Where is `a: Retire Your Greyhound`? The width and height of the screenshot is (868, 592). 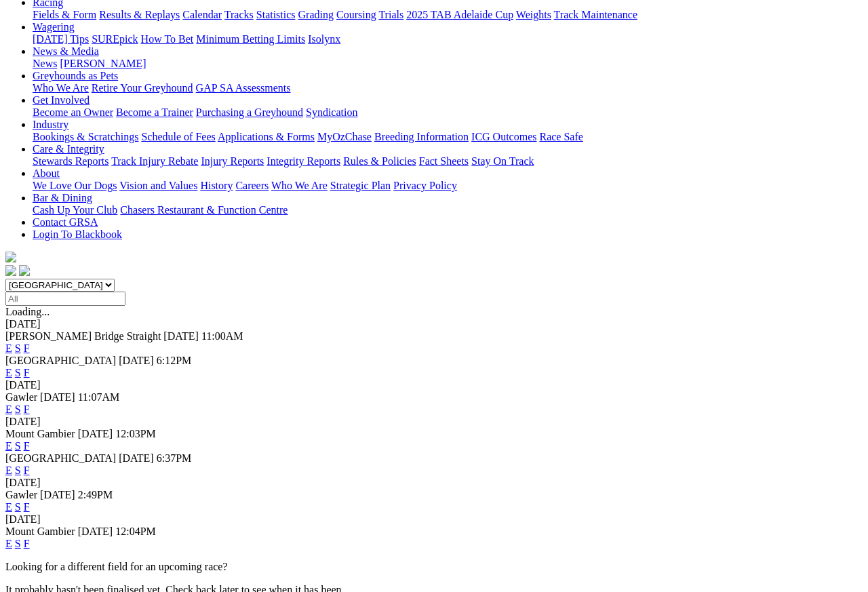
a: Retire Your Greyhound is located at coordinates (143, 88).